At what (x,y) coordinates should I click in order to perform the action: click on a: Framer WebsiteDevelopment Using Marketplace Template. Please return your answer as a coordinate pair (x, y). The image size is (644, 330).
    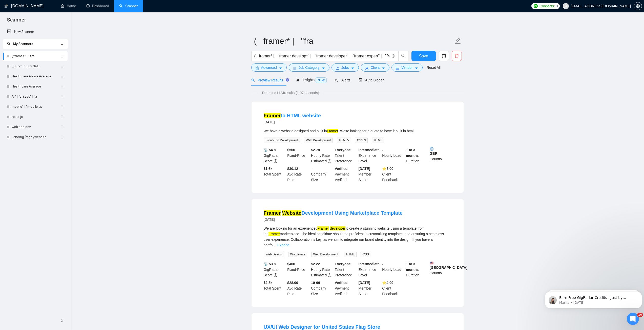
    Looking at the image, I should click on (333, 213).